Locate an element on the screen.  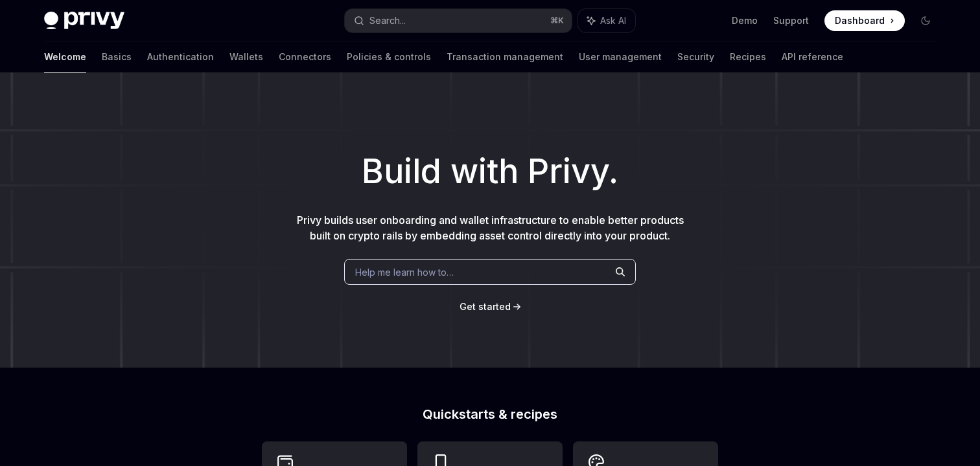
a: User management is located at coordinates (620, 57).